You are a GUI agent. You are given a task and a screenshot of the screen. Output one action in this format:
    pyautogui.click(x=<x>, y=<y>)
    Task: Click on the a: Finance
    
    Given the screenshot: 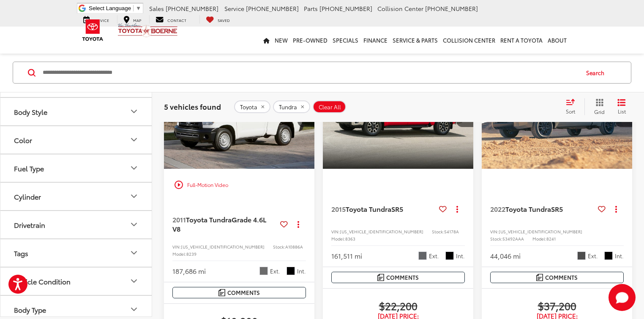 What is the action you would take?
    pyautogui.click(x=375, y=40)
    